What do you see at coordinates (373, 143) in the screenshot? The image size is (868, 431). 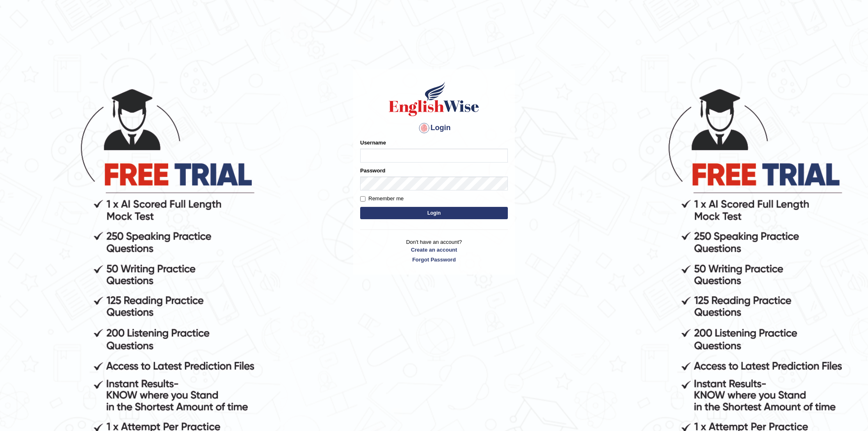 I see `label: Username` at bounding box center [373, 143].